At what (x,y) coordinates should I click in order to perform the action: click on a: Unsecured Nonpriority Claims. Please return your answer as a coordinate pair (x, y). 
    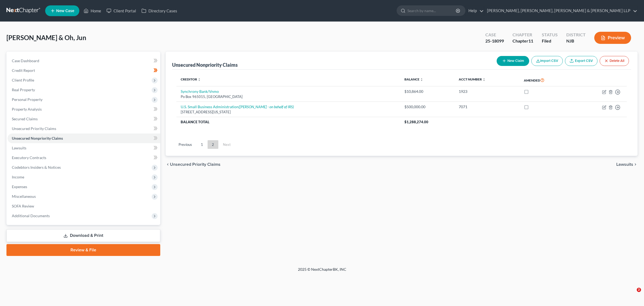
    Looking at the image, I should click on (84, 138).